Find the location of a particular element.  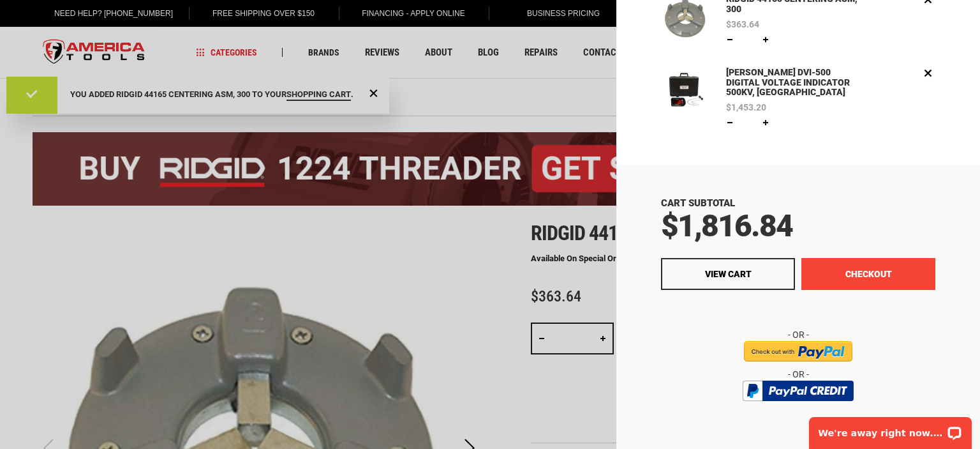

button: Checkout is located at coordinates (868, 274).